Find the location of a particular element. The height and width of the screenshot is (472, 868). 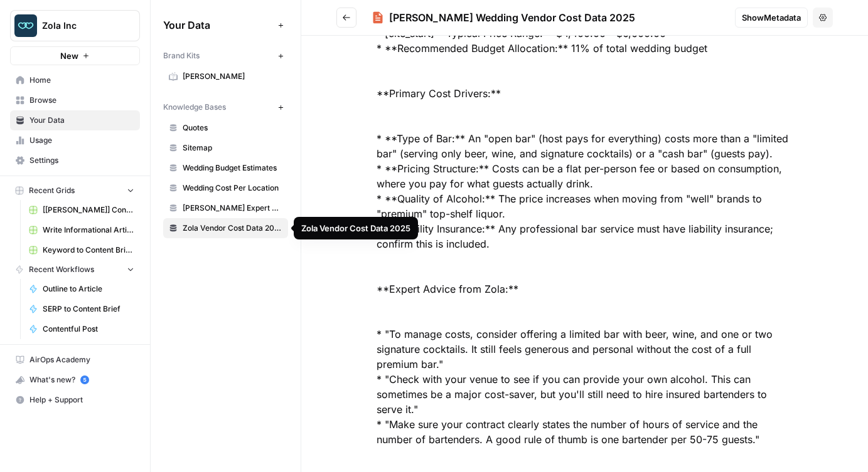

button: Recent Workflows is located at coordinates (75, 270).